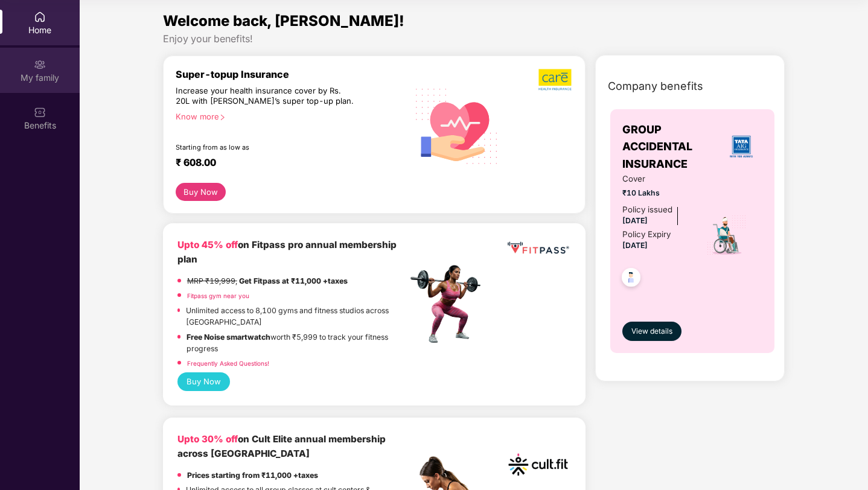  Describe the element at coordinates (288, 116) in the screenshot. I see `div: Know more` at that location.